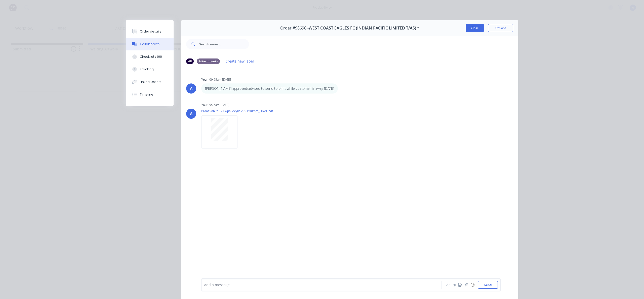  I want to click on button: Close, so click(475, 28).